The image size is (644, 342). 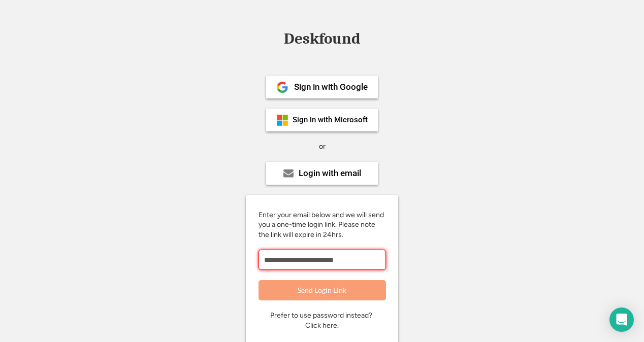 What do you see at coordinates (322, 147) in the screenshot?
I see `div: or` at bounding box center [322, 147].